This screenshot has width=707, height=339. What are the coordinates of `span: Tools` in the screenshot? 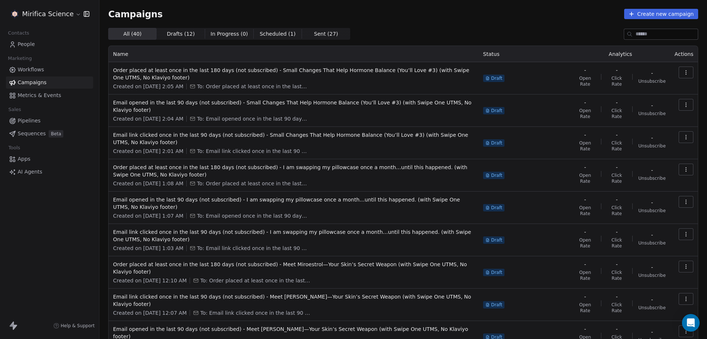 It's located at (14, 148).